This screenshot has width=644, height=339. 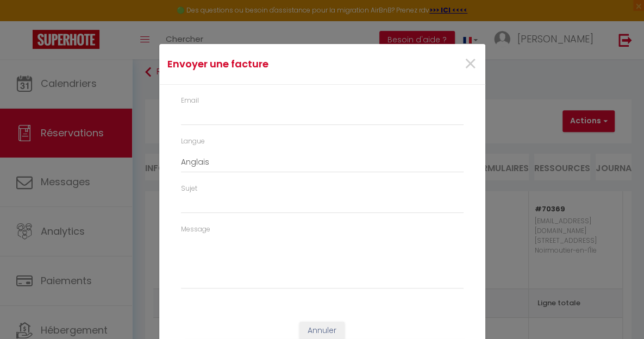 What do you see at coordinates (470, 64) in the screenshot?
I see `button: Close` at bounding box center [470, 64].